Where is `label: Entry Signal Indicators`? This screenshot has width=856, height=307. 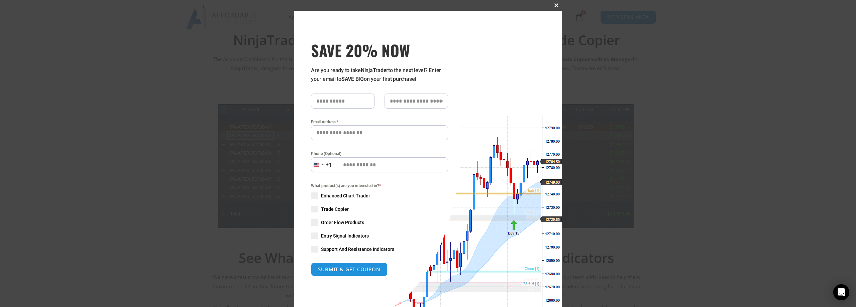 label: Entry Signal Indicators is located at coordinates (379, 236).